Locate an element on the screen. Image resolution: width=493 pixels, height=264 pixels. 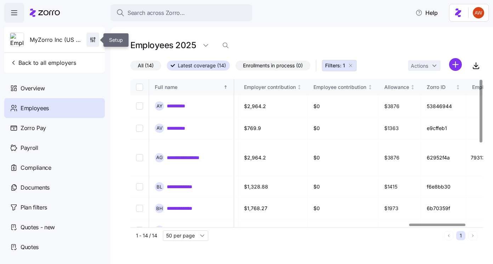
td: $769.9 is located at coordinates (273, 128).